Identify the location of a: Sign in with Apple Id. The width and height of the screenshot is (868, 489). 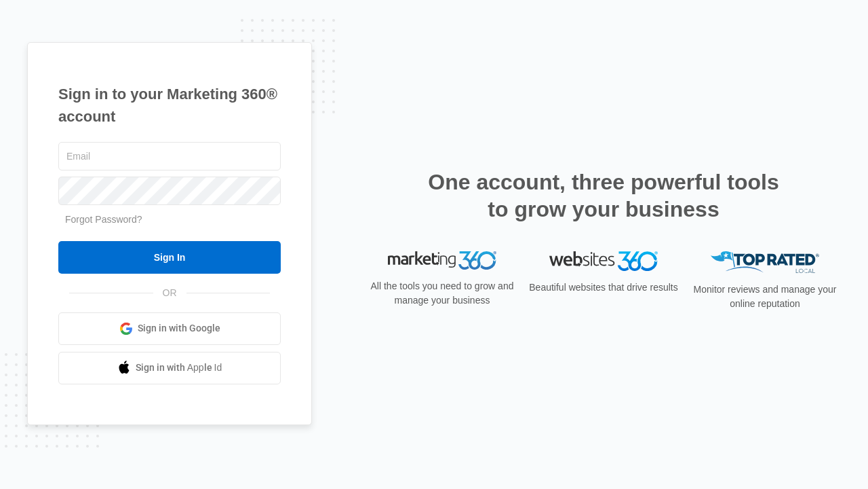
(170, 367).